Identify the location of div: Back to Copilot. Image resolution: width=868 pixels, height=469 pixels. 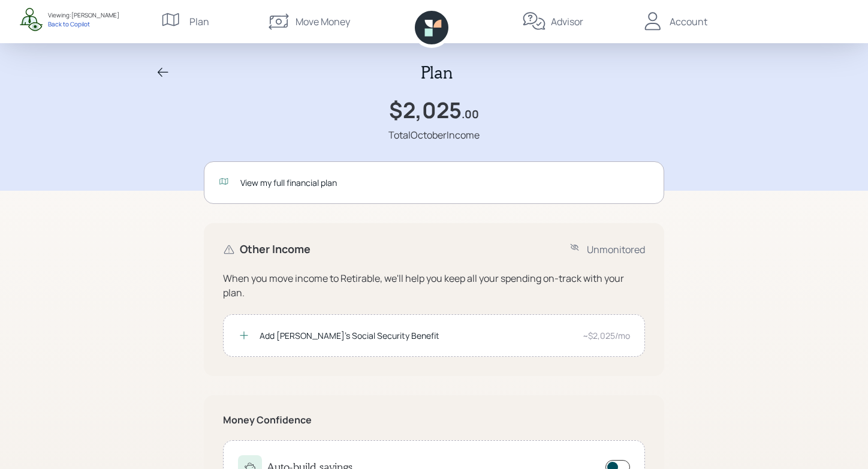
(83, 24).